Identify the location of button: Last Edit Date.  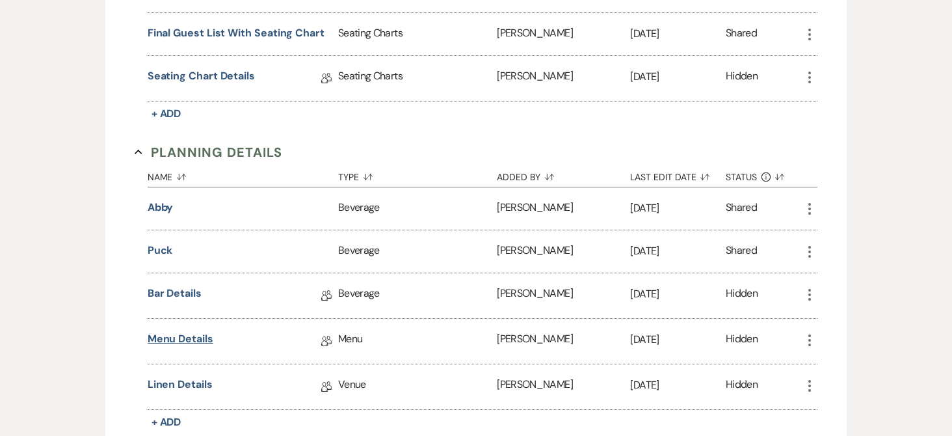
(678, 174).